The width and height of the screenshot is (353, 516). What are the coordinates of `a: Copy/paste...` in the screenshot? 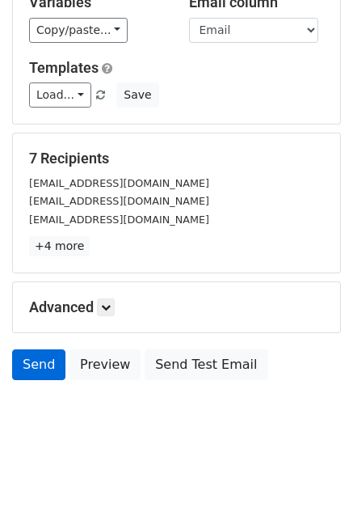 It's located at (78, 30).